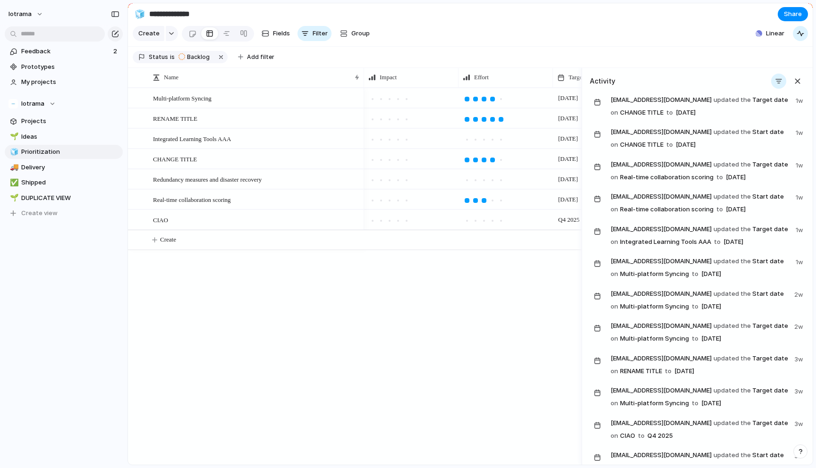 The width and height of the screenshot is (816, 468). I want to click on span: Name, so click(171, 77).